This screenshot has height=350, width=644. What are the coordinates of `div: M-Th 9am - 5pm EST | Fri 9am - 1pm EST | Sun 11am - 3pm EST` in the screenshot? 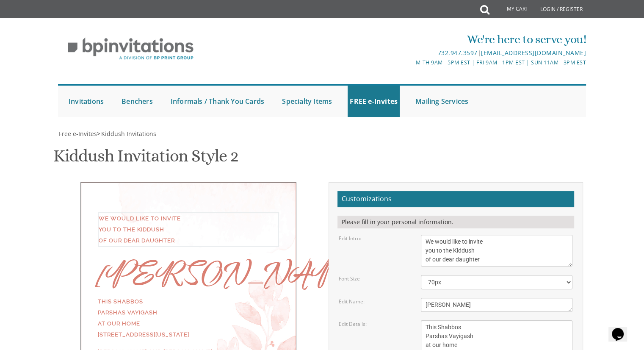 It's located at (410, 62).